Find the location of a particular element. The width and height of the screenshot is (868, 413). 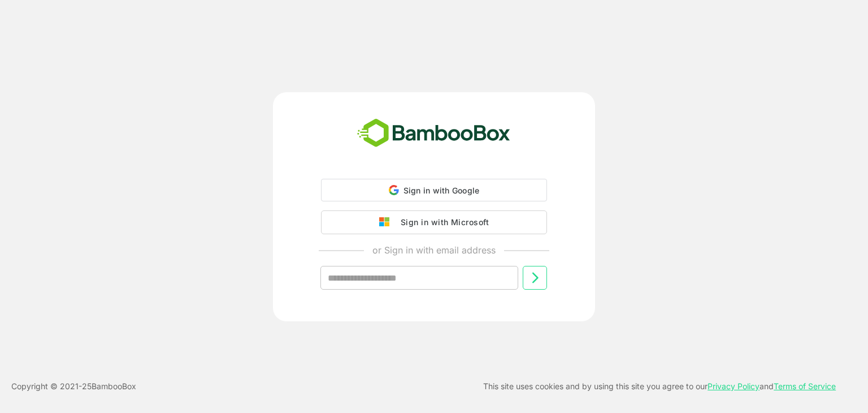

span: Sign in with Google is located at coordinates (441, 190).